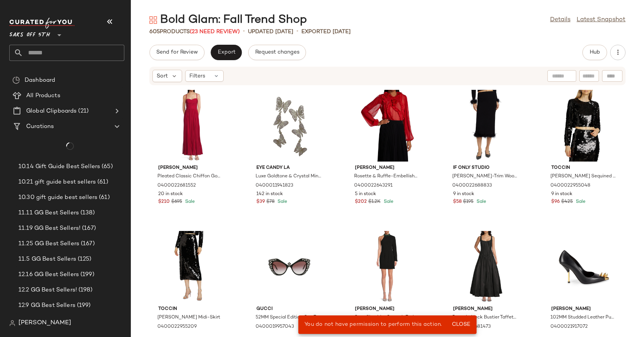  I want to click on span: $202, so click(360, 202).